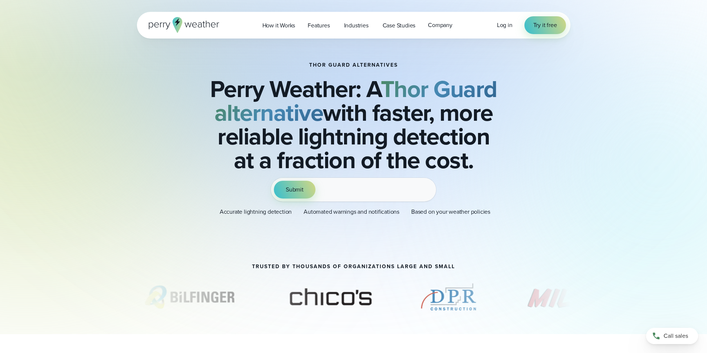  What do you see at coordinates (356, 26) in the screenshot?
I see `span: Industries` at bounding box center [356, 26].